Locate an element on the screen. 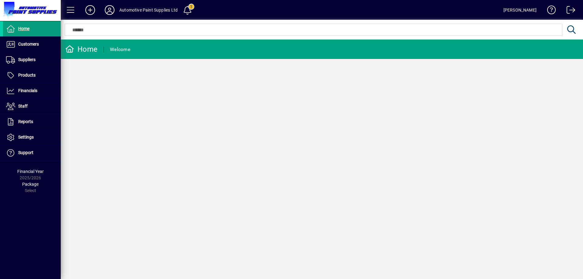  span: Support is located at coordinates (26, 152).